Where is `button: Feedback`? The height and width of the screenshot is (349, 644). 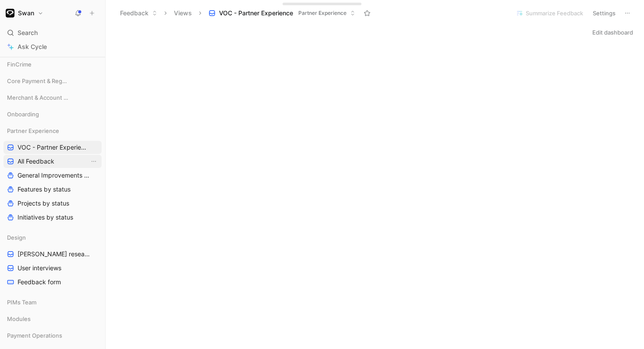
button: Feedback is located at coordinates (138, 13).